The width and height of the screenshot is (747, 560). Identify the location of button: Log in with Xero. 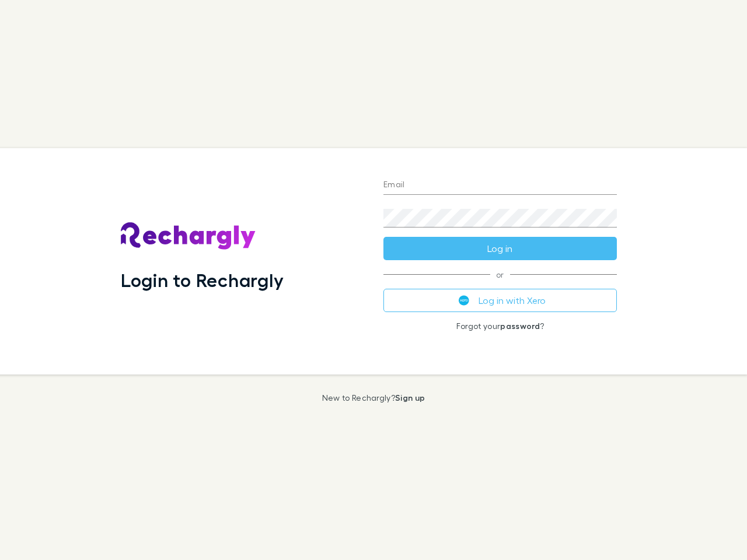
(500, 300).